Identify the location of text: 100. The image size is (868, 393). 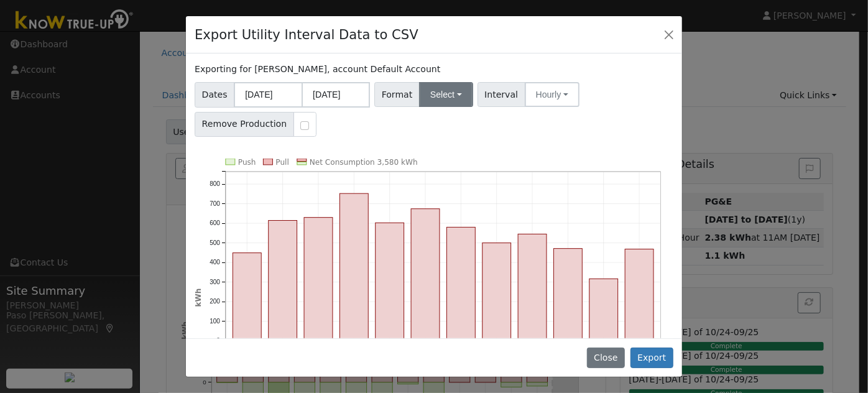
(214, 321).